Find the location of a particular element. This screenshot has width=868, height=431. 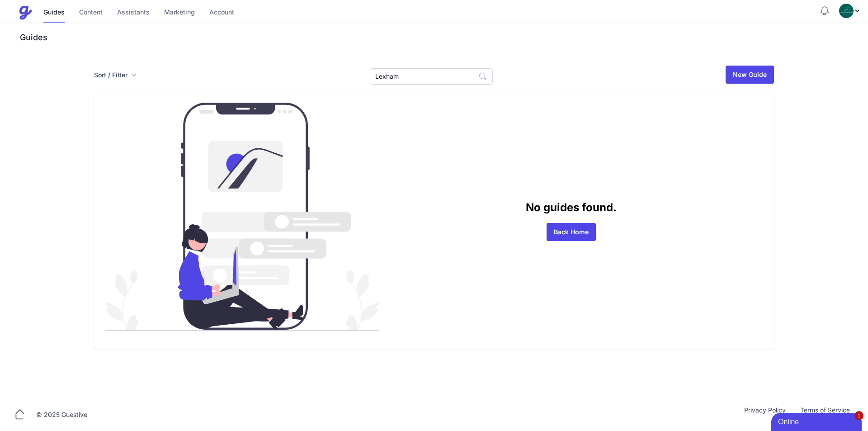

p: No guides found. is located at coordinates (571, 208).